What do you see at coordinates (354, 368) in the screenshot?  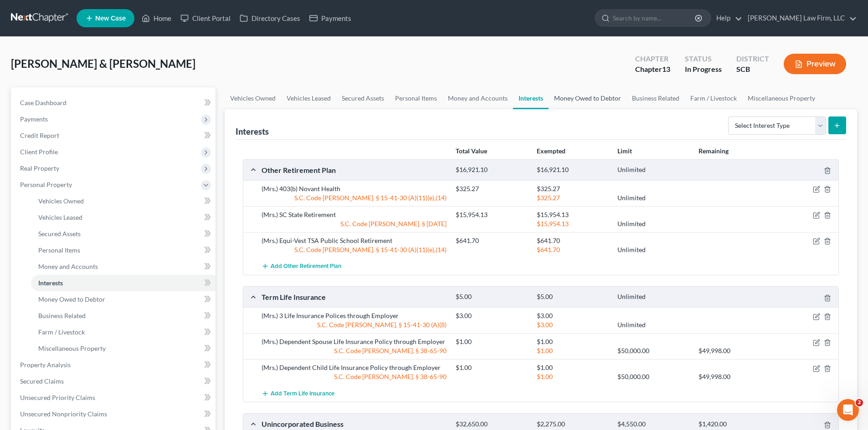 I see `div: (Mrs.) Dependent Child Life Insurance Policy through Employer` at bounding box center [354, 368].